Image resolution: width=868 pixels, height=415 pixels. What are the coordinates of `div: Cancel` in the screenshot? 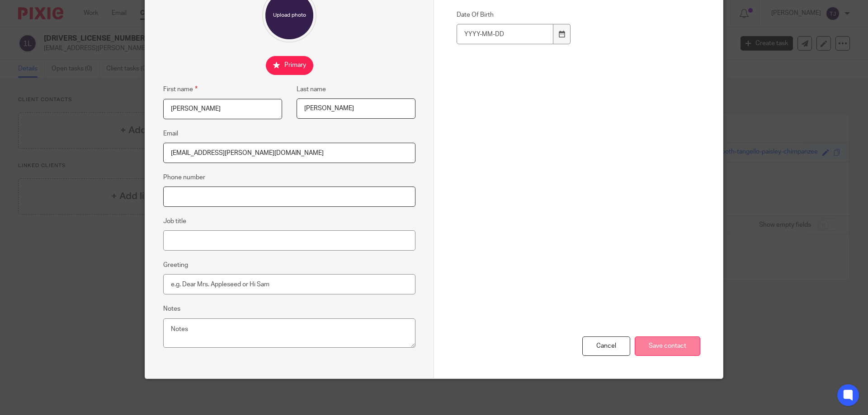 It's located at (606, 346).